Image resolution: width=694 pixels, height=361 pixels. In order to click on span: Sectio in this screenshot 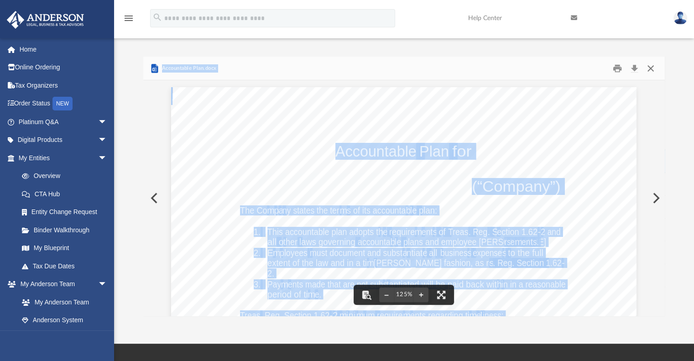, I will do `click(528, 263)`.